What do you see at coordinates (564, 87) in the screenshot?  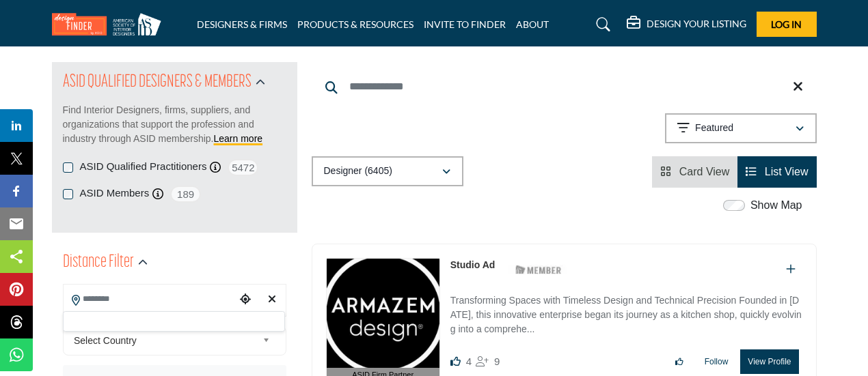 I see `input: Search Keyword` at bounding box center [564, 87].